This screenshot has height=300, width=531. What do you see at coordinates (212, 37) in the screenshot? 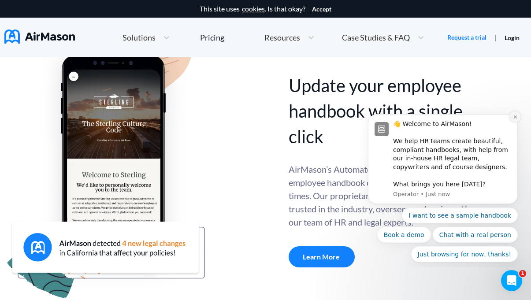
I see `div: Pricing` at bounding box center [212, 37].